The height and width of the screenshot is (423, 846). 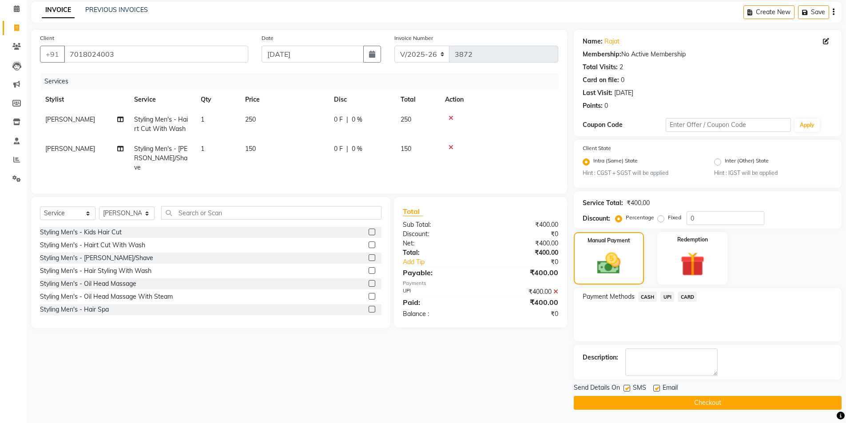 What do you see at coordinates (687, 297) in the screenshot?
I see `span: CARD` at bounding box center [687, 297].